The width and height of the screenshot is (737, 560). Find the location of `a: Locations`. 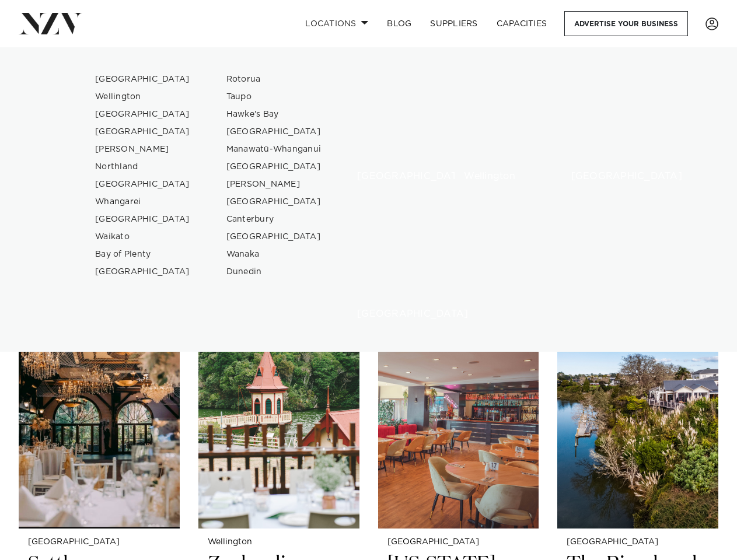

a: Locations is located at coordinates (337, 23).